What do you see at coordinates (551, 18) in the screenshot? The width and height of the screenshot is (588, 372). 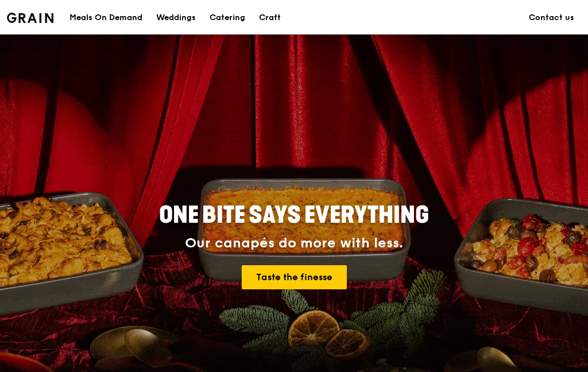 I see `a: Contact us` at bounding box center [551, 18].